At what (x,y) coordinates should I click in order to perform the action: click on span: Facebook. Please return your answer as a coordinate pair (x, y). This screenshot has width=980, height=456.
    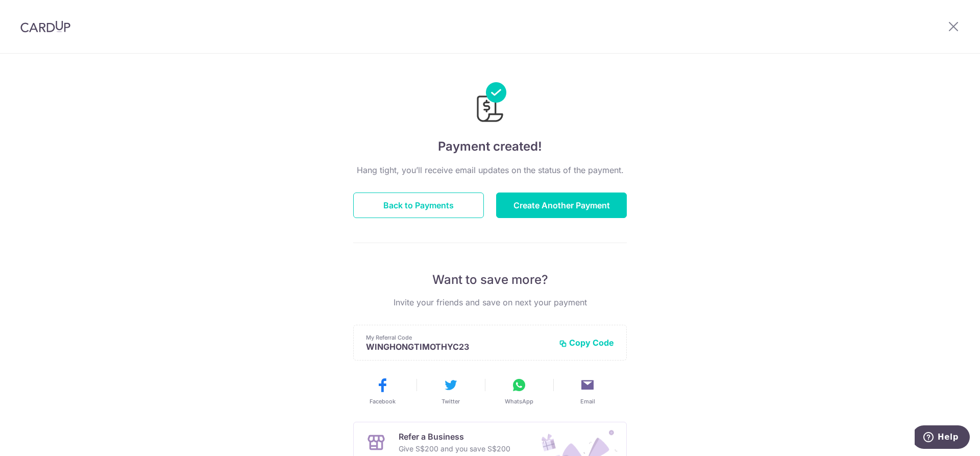
    Looking at the image, I should click on (382, 402).